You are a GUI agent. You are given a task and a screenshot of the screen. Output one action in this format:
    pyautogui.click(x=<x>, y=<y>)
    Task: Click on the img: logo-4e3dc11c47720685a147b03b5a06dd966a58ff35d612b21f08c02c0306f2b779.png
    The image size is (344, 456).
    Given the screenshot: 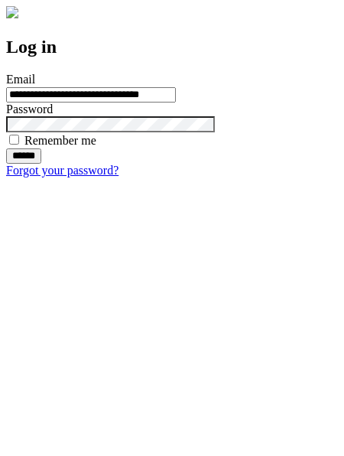 What is the action you would take?
    pyautogui.click(x=12, y=12)
    